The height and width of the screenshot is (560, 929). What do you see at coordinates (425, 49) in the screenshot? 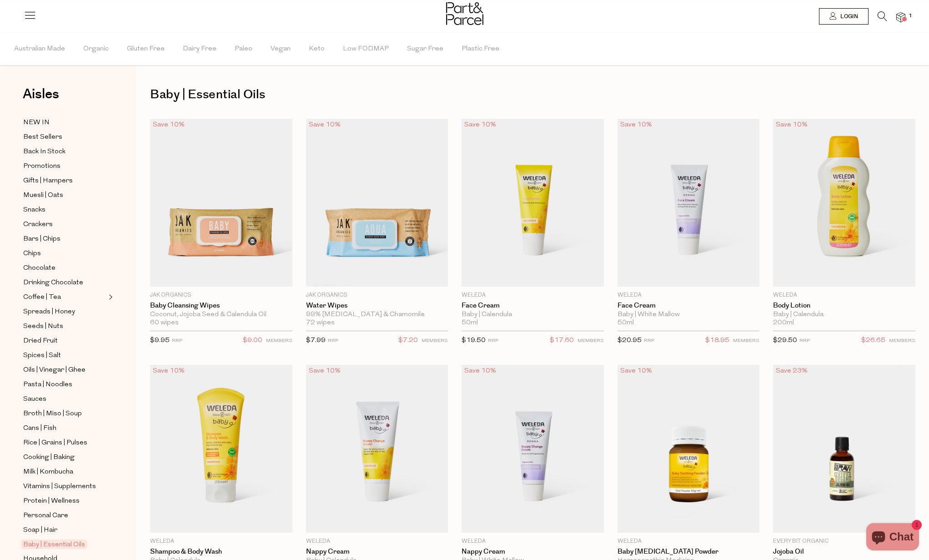
I see `span: Sugar Free` at bounding box center [425, 49].